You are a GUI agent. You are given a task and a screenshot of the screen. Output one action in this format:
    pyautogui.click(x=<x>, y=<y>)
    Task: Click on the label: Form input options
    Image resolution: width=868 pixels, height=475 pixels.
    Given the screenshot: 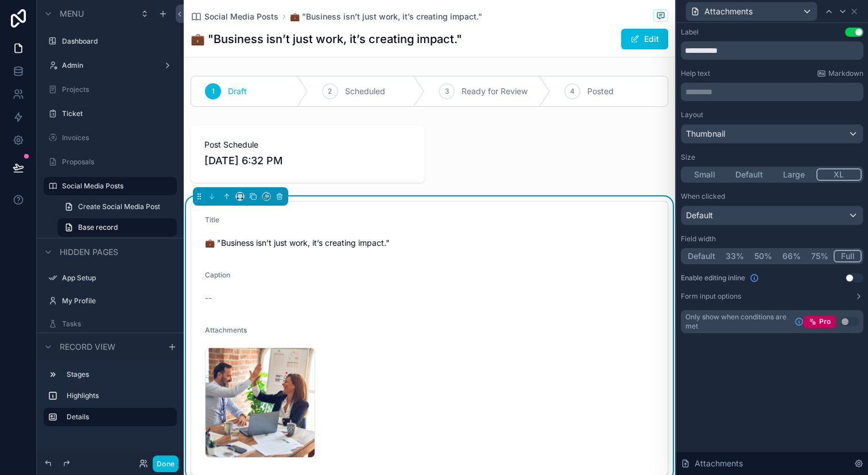 What is the action you would take?
    pyautogui.click(x=711, y=297)
    